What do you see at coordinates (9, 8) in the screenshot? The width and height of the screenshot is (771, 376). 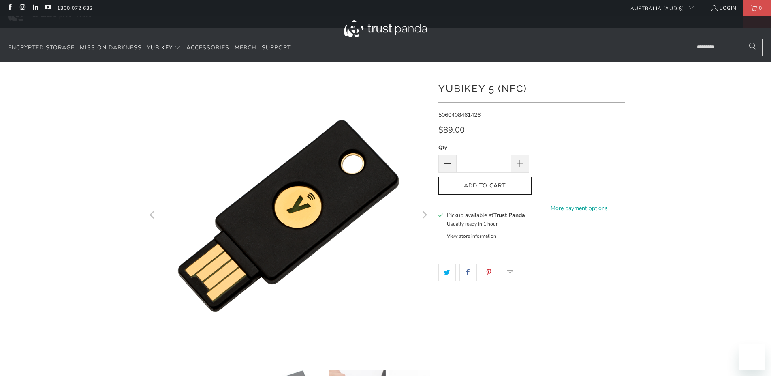 I see `a: Trust Panda Australia on Facebook` at bounding box center [9, 8].